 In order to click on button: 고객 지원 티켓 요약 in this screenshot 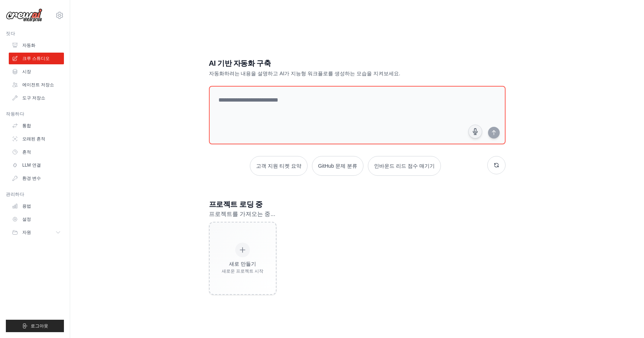, I will do `click(279, 166)`.